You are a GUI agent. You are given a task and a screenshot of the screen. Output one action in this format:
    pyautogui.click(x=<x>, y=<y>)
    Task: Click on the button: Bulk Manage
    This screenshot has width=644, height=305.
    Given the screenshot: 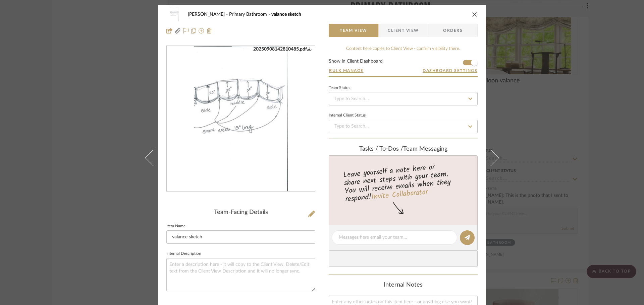 What is the action you would take?
    pyautogui.click(x=346, y=71)
    